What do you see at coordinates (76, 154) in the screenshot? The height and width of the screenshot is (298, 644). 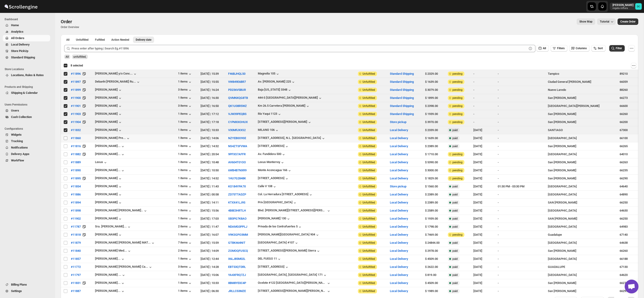 I see `span: #11882` at bounding box center [76, 154].